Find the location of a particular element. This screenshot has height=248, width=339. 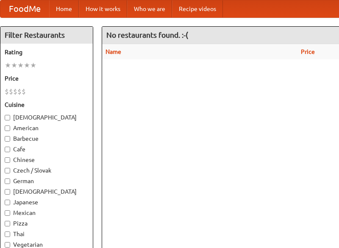

label: Pizza is located at coordinates (47, 223).